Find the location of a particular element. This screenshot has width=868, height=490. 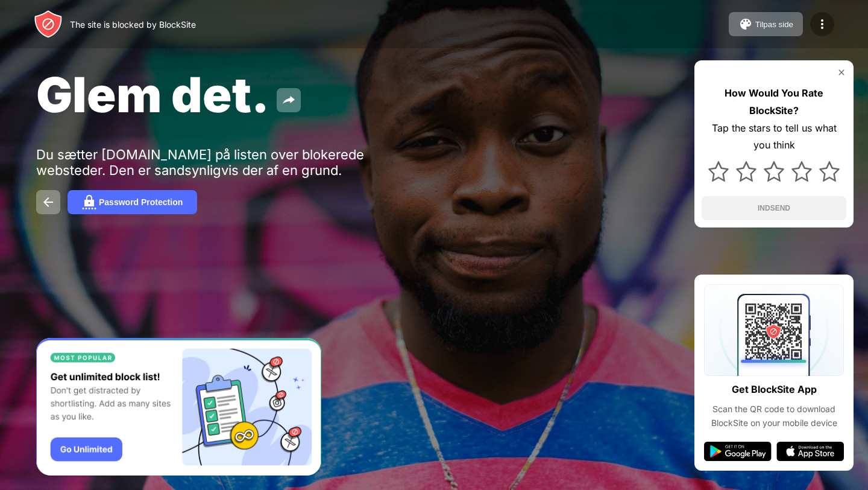

img: google-play.svg is located at coordinates (738, 451).